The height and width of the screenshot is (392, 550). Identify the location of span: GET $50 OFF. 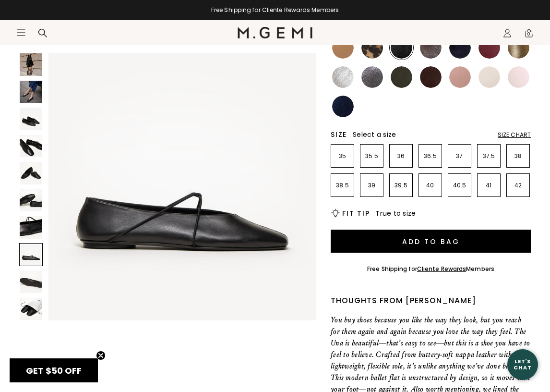
(54, 370).